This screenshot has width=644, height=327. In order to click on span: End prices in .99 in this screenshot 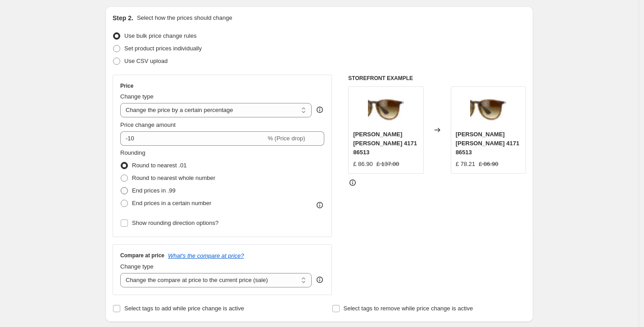, I will do `click(154, 190)`.